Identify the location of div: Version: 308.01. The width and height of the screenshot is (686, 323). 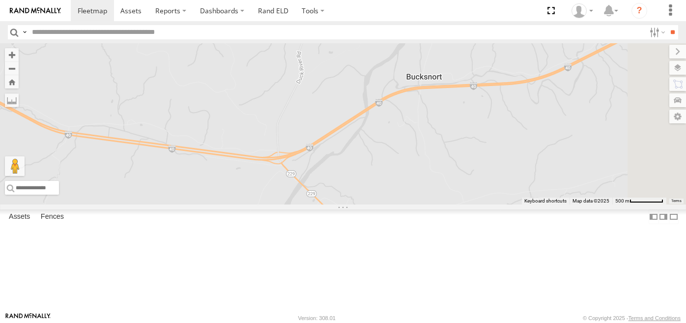
(317, 318).